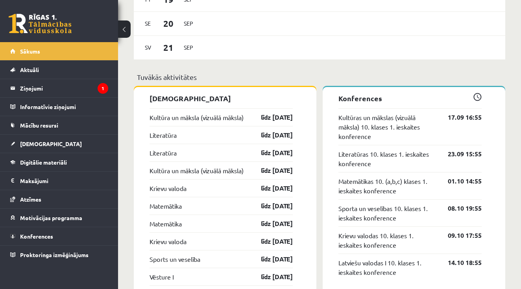  Describe the element at coordinates (459, 208) in the screenshot. I see `a: 08.10 19:55` at that location.